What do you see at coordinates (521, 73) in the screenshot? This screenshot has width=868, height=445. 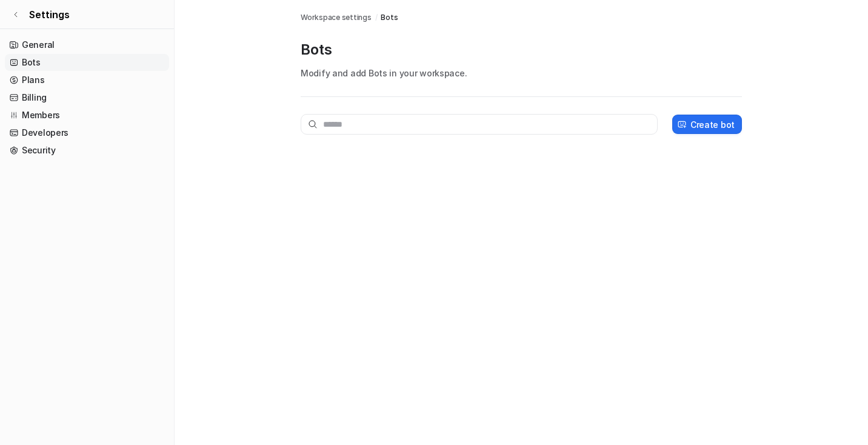 I see `p: Modify and add Bots in your workspace.` at bounding box center [521, 73].